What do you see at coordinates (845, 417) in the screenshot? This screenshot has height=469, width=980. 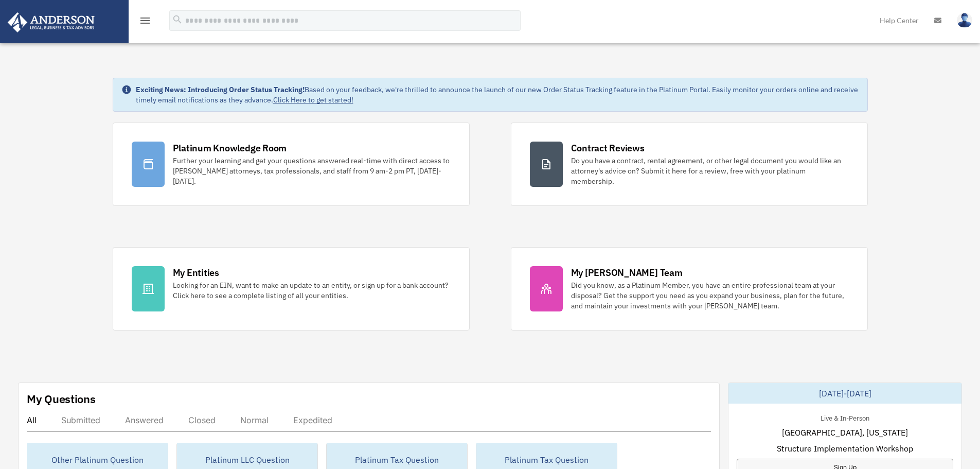 I see `div: Live & In-Person` at bounding box center [845, 417].